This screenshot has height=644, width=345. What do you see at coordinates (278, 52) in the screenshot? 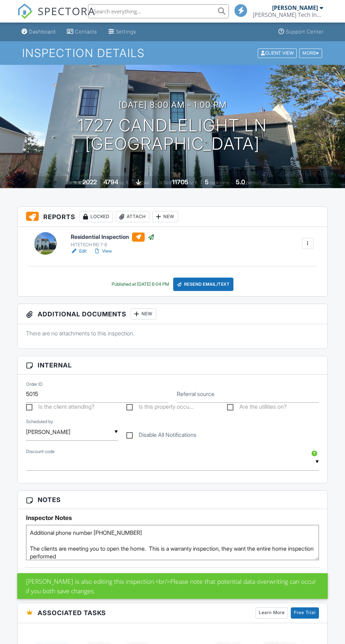
I see `a: Client View` at bounding box center [278, 52].